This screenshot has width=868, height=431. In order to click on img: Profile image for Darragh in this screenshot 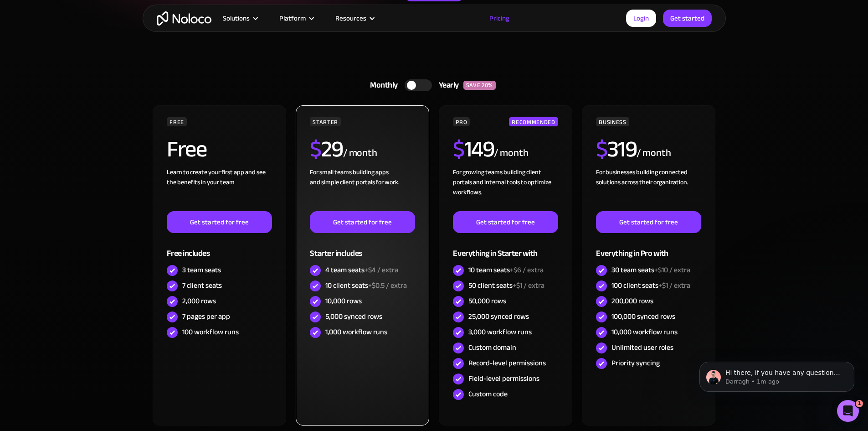, I will do `click(28, 35)`.